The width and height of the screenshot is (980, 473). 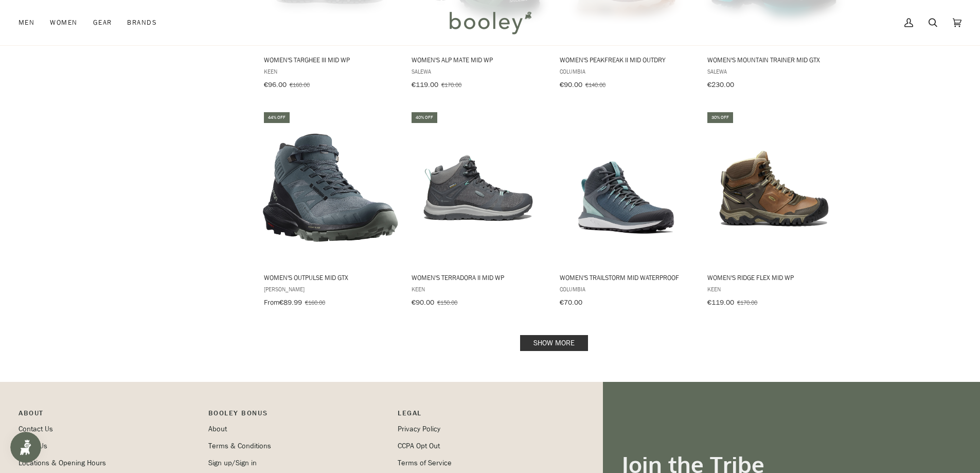 I want to click on div: 44% off, so click(x=277, y=117).